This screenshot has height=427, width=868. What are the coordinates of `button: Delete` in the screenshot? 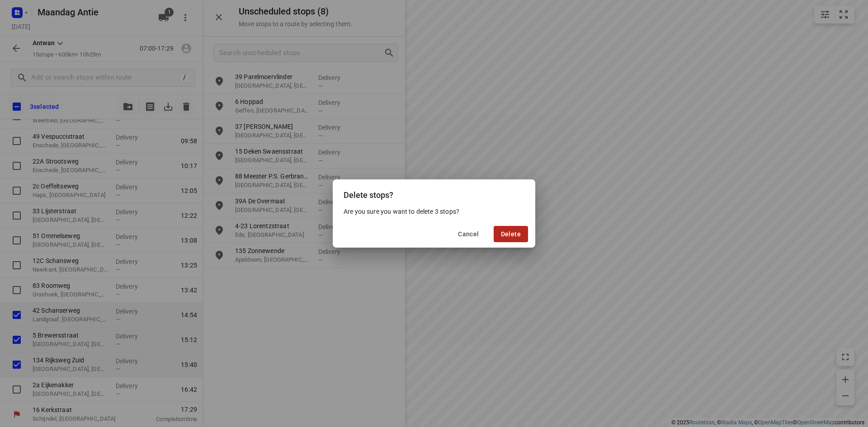 It's located at (511, 234).